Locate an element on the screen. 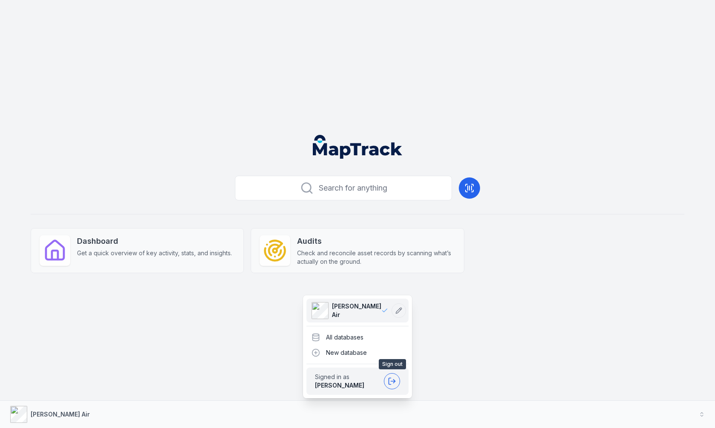 The height and width of the screenshot is (428, 715). span: Signed in as is located at coordinates (347, 377).